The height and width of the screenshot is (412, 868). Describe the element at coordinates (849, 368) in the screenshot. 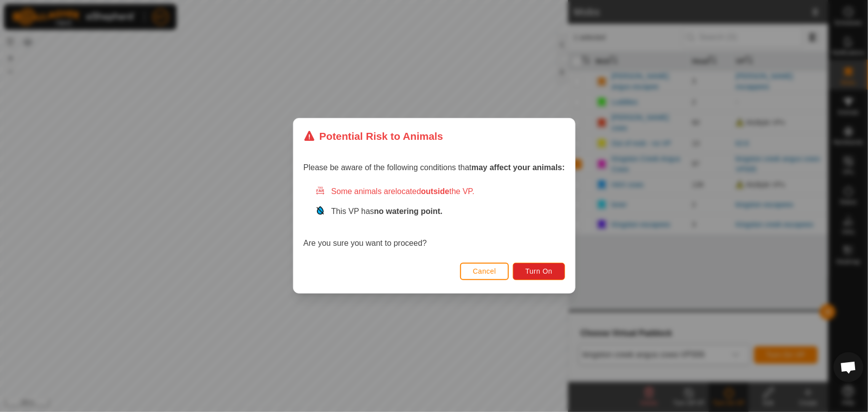

I see `div: Open chat` at that location.